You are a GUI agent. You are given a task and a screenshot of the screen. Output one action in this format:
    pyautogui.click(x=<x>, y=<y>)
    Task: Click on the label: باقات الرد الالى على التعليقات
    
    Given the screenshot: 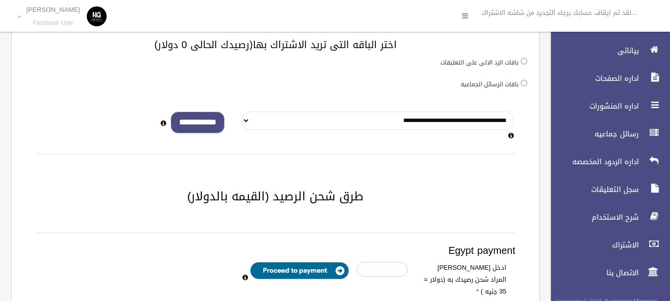 What is the action you would take?
    pyautogui.click(x=480, y=62)
    